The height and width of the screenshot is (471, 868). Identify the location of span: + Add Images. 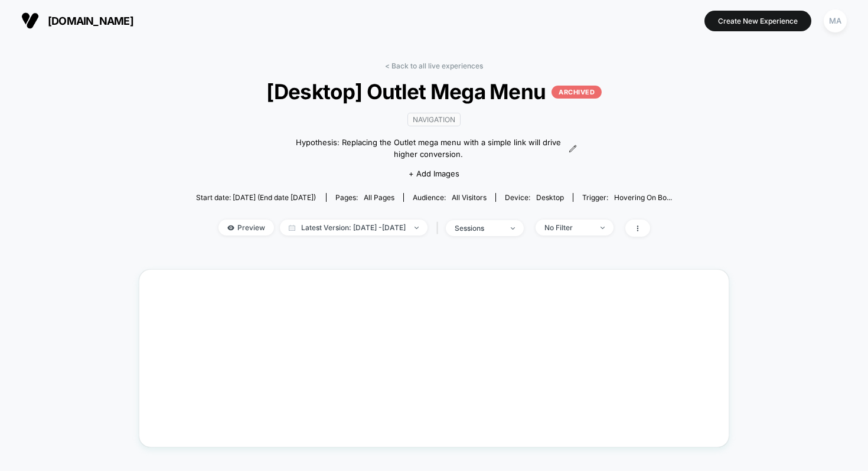
(434, 173).